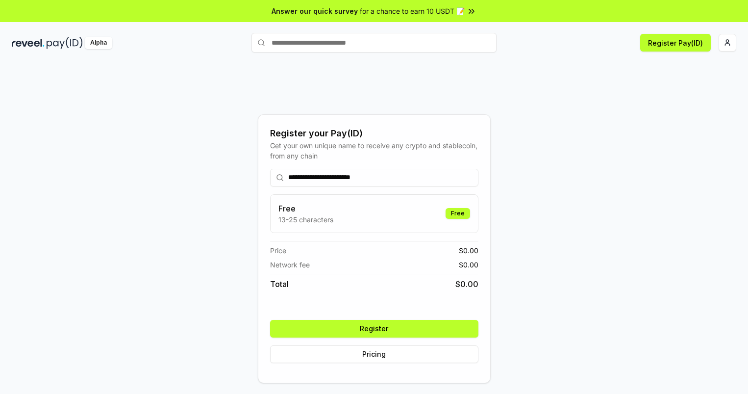  Describe the element at coordinates (279, 284) in the screenshot. I see `span: Total` at that location.